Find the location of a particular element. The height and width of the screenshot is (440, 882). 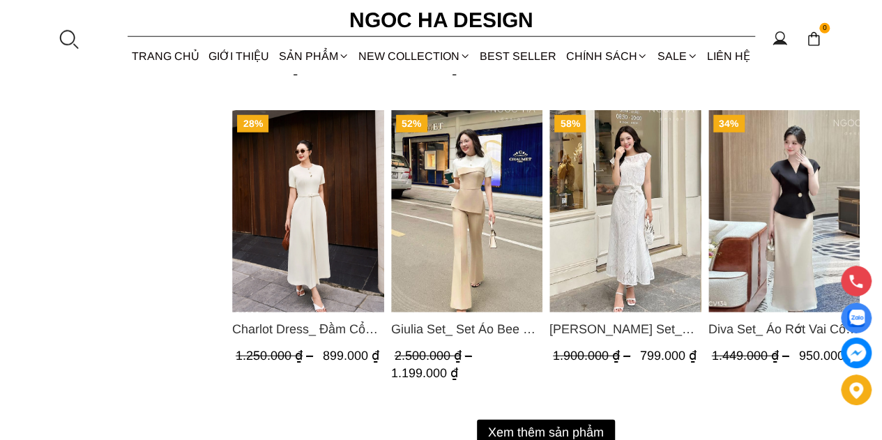

a: LIÊN HỆ is located at coordinates (728, 56).